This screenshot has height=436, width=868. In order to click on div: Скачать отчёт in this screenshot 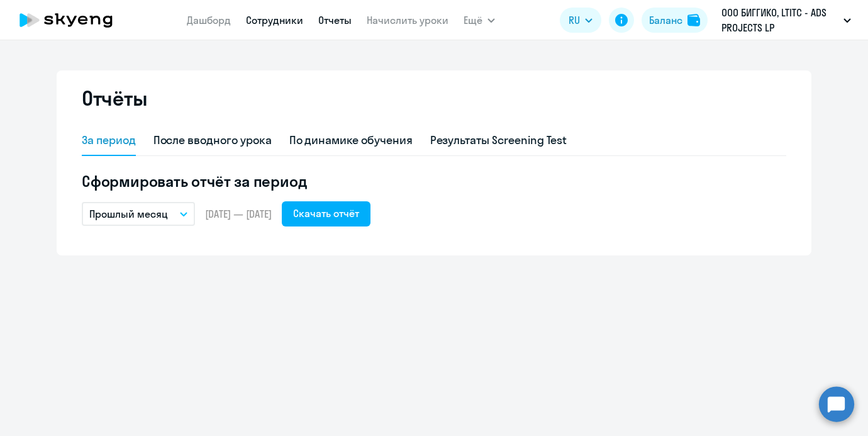, I will do `click(325, 213)`.